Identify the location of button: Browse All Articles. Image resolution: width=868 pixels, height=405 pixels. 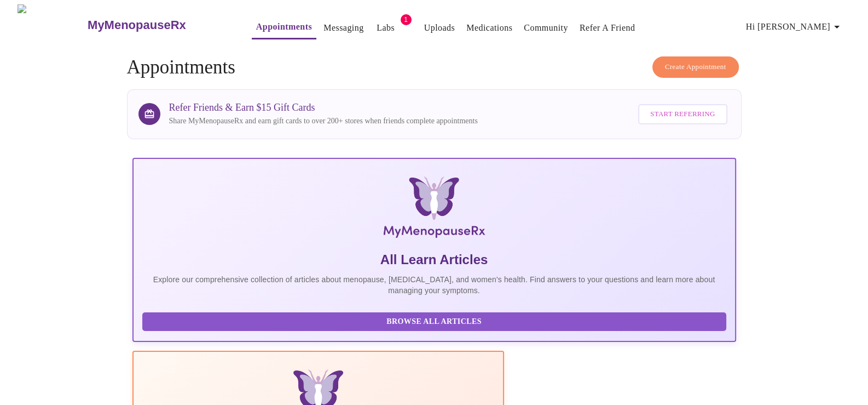
(434, 322).